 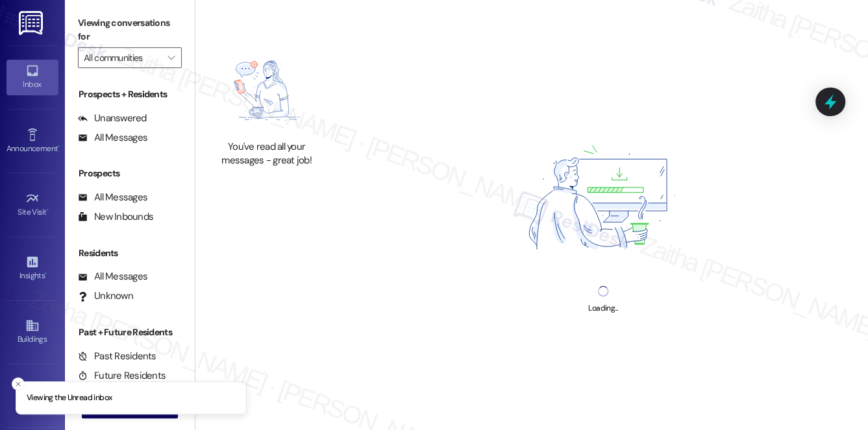 What do you see at coordinates (32, 23) in the screenshot?
I see `img: ResiDesk Logo` at bounding box center [32, 23].